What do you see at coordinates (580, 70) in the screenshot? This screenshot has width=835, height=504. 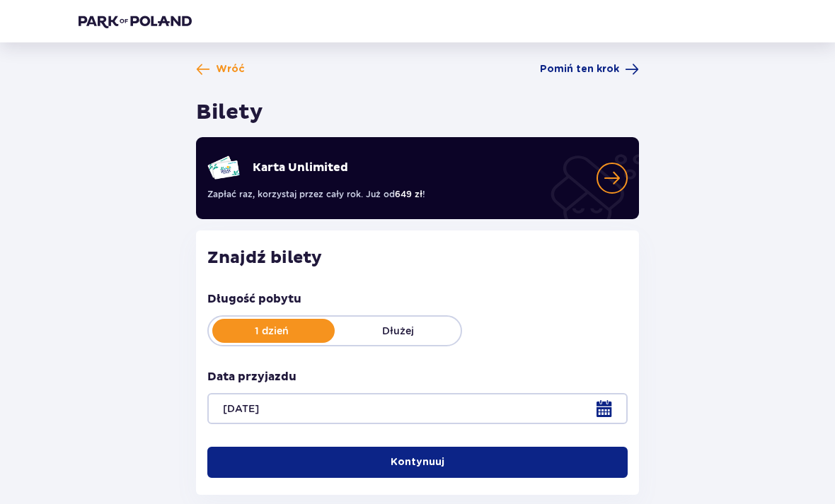 I see `span: Pomiń ten krok` at bounding box center [580, 70].